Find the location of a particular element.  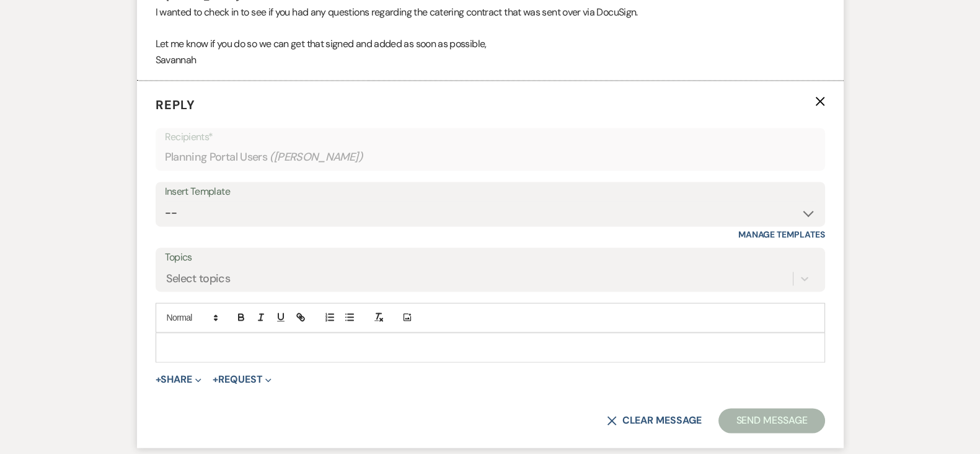

div: Planning Portal Users is located at coordinates (490, 157).